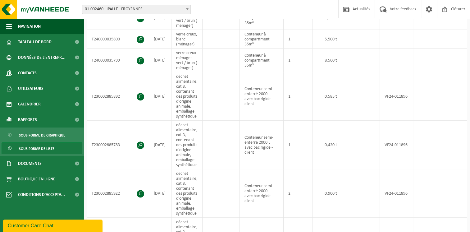 The height and width of the screenshot is (232, 470). Describe the element at coordinates (35, 42) in the screenshot. I see `span: Tableau de bord` at that location.